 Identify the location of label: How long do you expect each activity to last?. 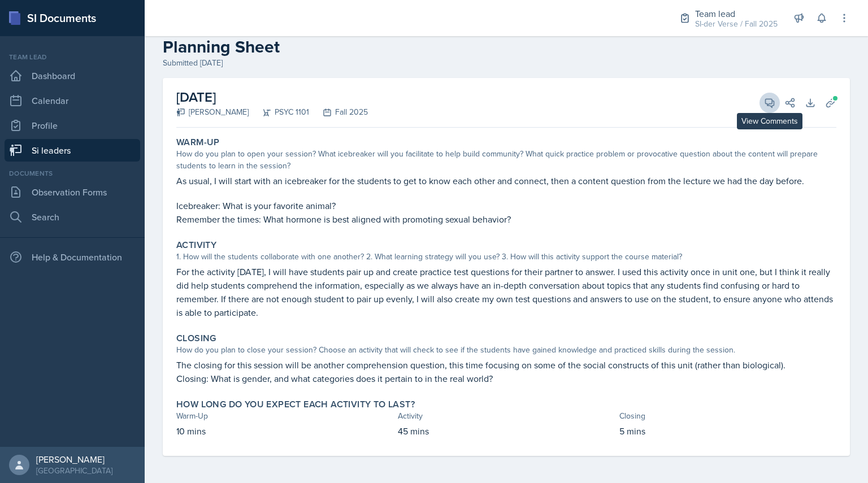
(295, 405).